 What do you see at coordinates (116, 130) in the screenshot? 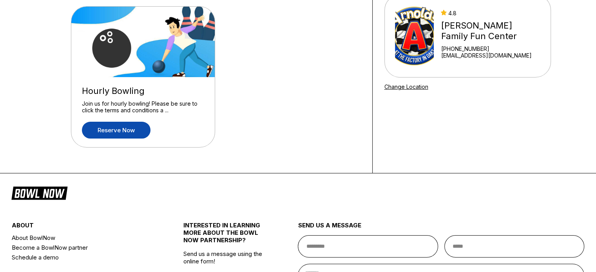
I see `a: Reserve now` at bounding box center [116, 130].